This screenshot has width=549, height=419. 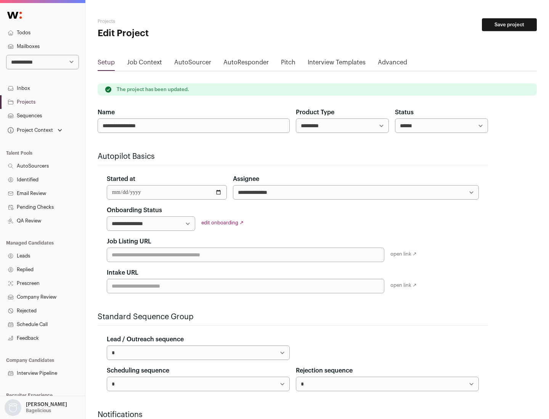 What do you see at coordinates (14, 15) in the screenshot?
I see `img: Wellfound` at bounding box center [14, 15].